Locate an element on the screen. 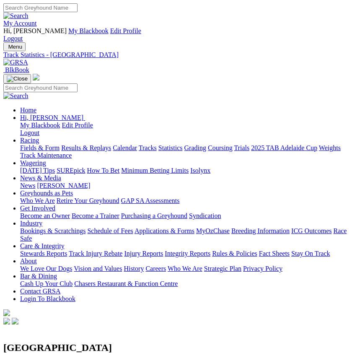 The width and height of the screenshot is (360, 353). a: Syndication is located at coordinates (205, 215).